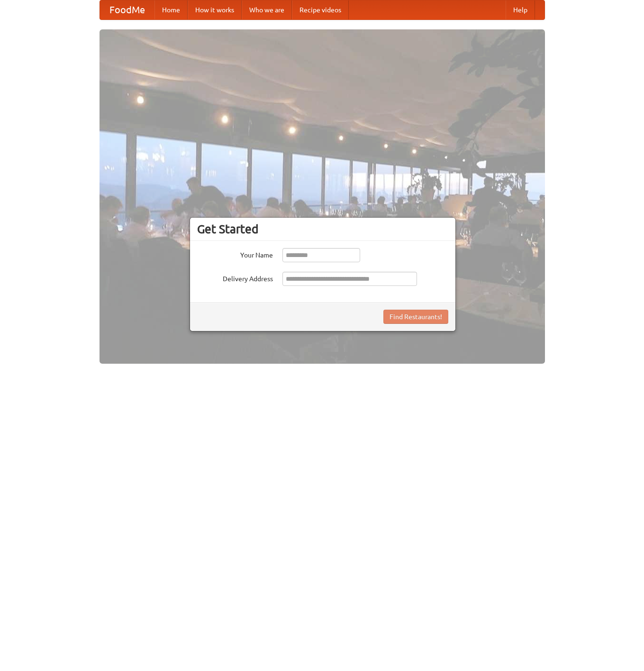 This screenshot has width=644, height=671. I want to click on a: Recipe videos, so click(321, 10).